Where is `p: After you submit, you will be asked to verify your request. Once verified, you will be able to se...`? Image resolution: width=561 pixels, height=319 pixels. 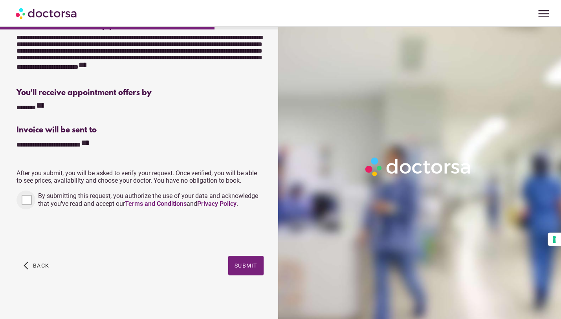 p: After you submit, you will be asked to verify your request. Once verified, you will be able to se... is located at coordinates (140, 177).